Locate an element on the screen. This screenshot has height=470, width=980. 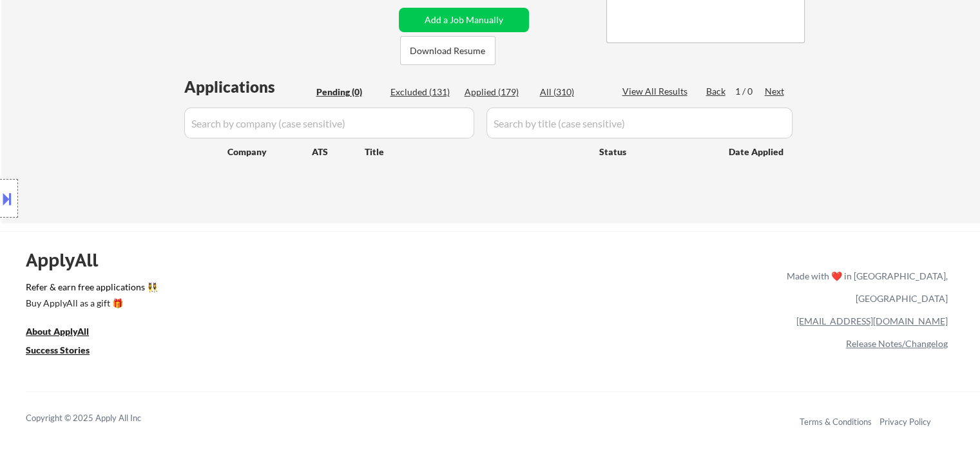
button: Add a Job Manually is located at coordinates (464, 20).